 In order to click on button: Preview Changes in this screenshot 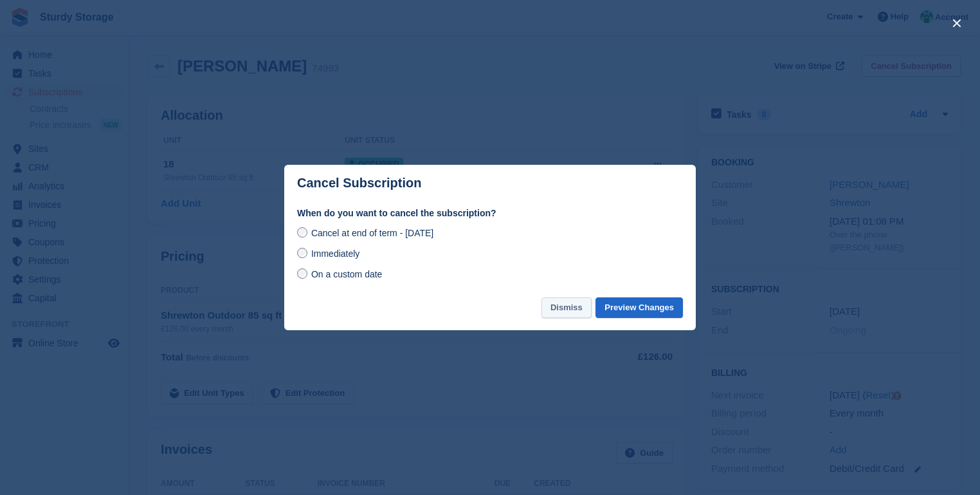, I will do `click(639, 308)`.